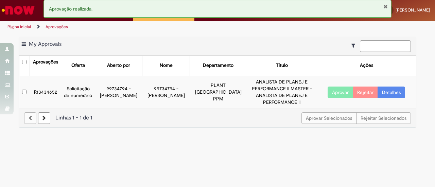 Image resolution: width=435 pixels, height=187 pixels. What do you see at coordinates (145, 27) in the screenshot?
I see `ul: Trilhas de página` at bounding box center [145, 27].